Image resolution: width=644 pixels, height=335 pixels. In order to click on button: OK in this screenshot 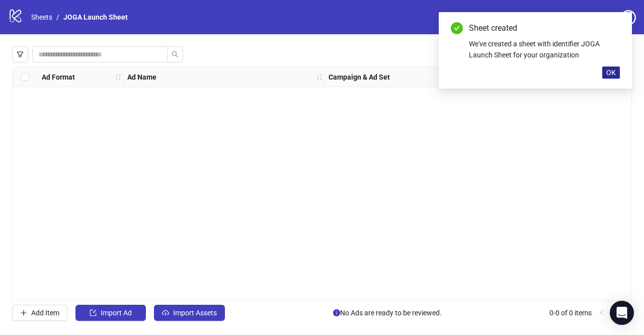, I will do `click(611, 73)`.